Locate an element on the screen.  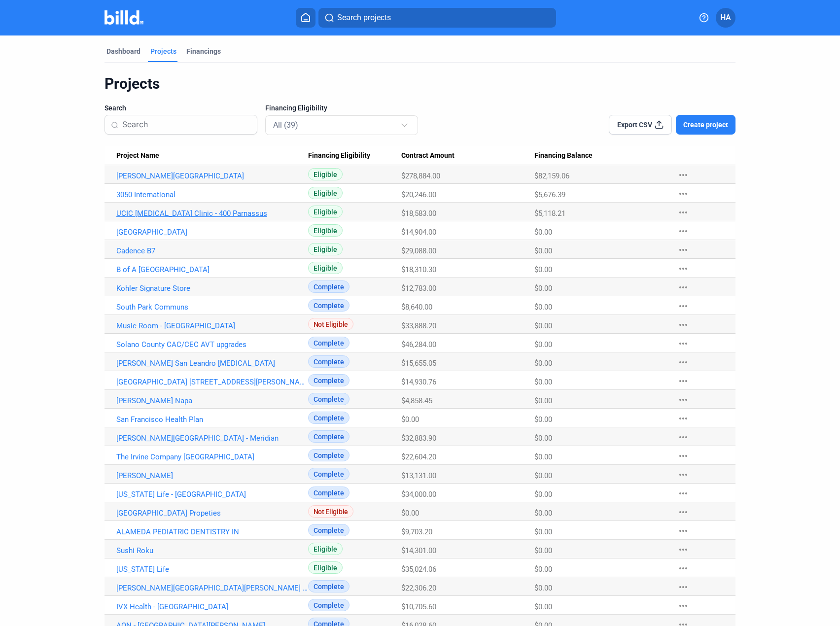
span: $29,088.00 is located at coordinates (418, 251).